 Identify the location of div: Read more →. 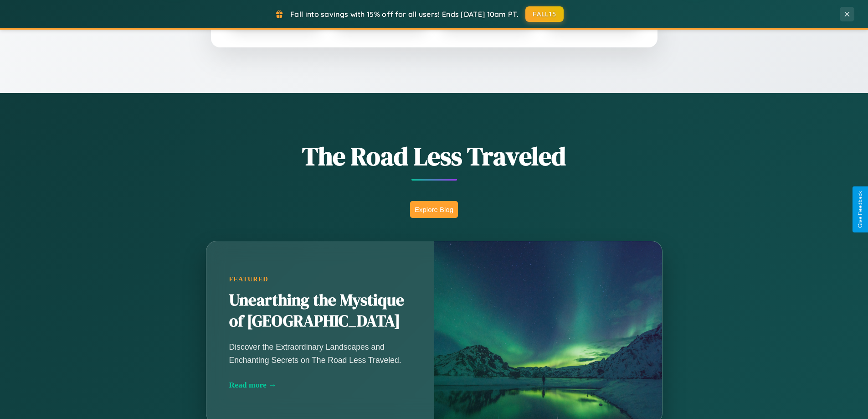
(320, 384).